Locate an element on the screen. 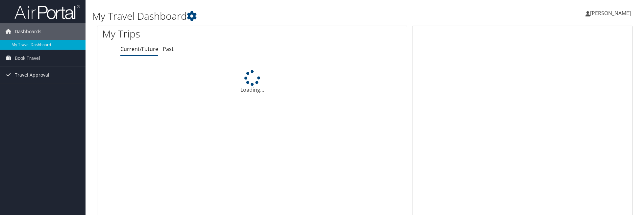  span: Dashboards is located at coordinates (28, 32).